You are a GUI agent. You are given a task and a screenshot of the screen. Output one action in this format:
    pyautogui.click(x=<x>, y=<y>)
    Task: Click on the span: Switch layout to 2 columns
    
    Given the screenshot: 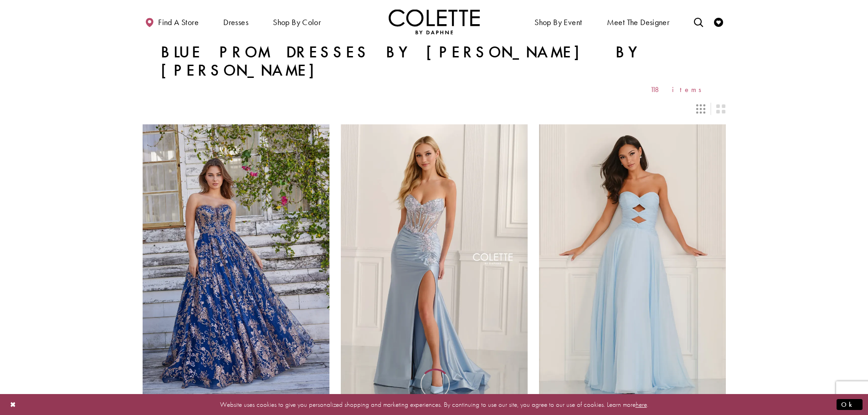 What is the action you would take?
    pyautogui.click(x=721, y=109)
    